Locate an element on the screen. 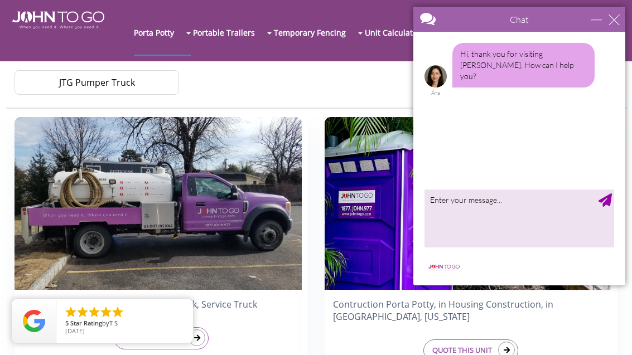 This screenshot has height=355, width=632. div: minimize is located at coordinates (190, 20).